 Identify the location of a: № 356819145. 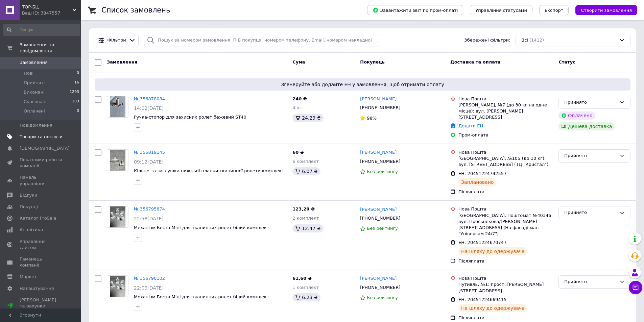
(149, 152).